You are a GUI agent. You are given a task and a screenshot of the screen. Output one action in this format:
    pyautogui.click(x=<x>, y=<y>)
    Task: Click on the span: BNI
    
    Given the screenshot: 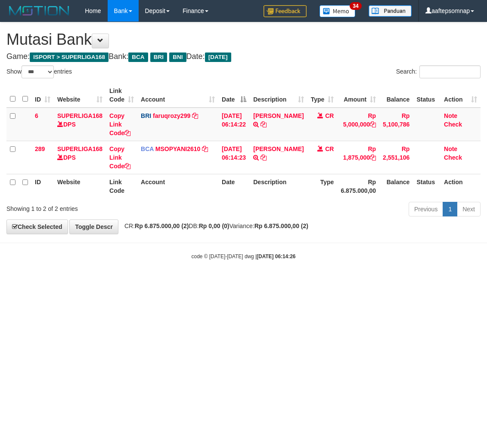 What is the action you would take?
    pyautogui.click(x=177, y=57)
    